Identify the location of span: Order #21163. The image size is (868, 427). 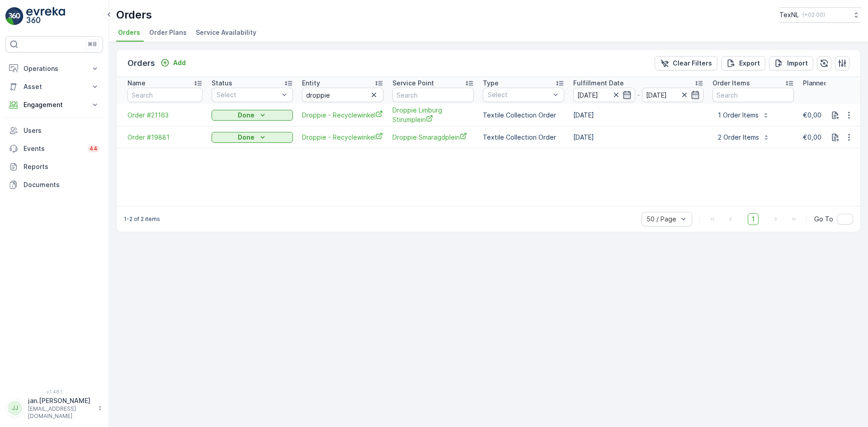
(165, 115).